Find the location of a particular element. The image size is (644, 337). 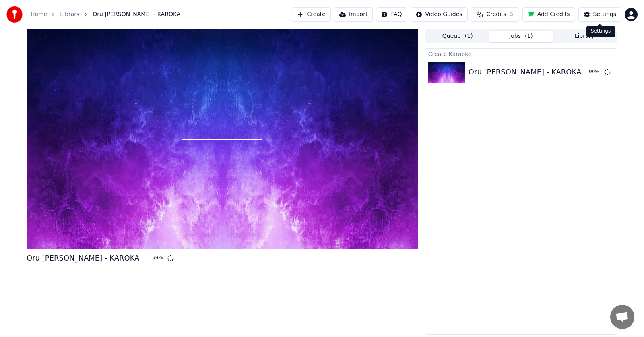

button: Add Credits is located at coordinates (549, 14).